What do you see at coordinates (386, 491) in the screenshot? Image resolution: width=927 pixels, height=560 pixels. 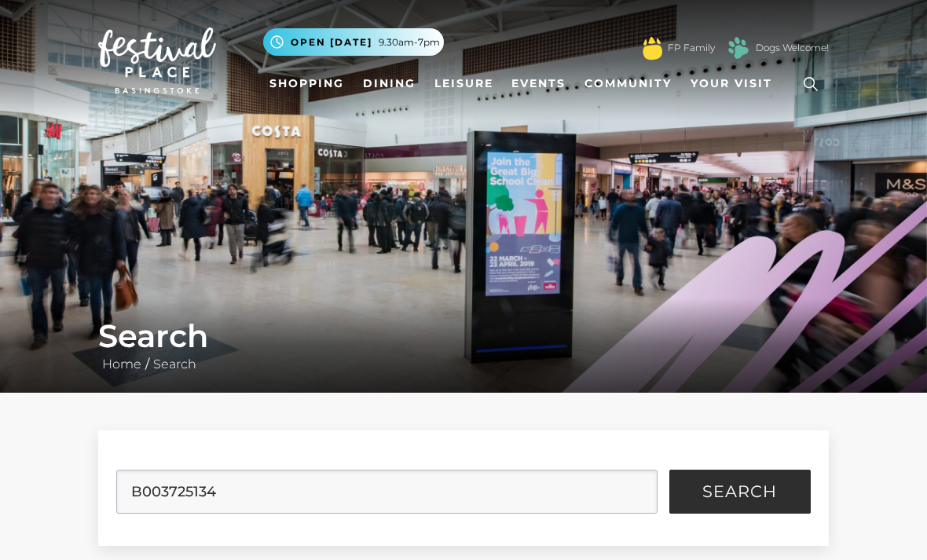 I see `input: Search Site` at bounding box center [386, 491].